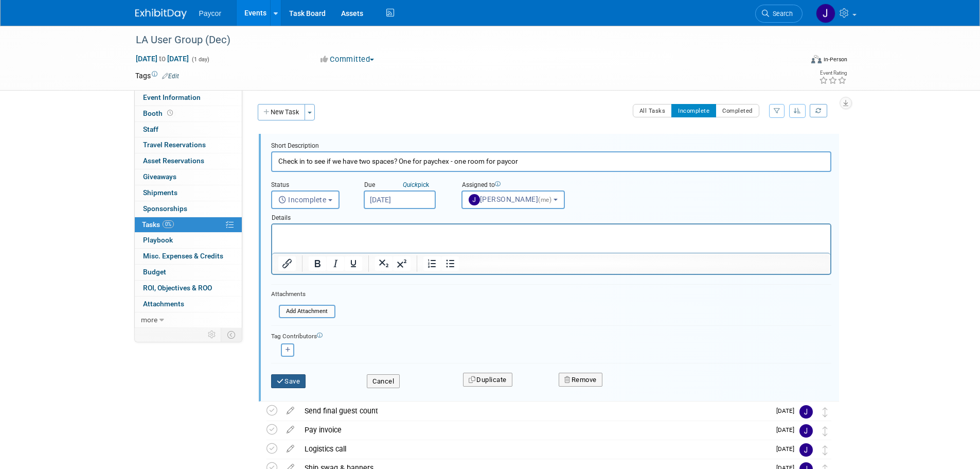  Describe the element at coordinates (188, 240) in the screenshot. I see `a: Playbook` at that location.